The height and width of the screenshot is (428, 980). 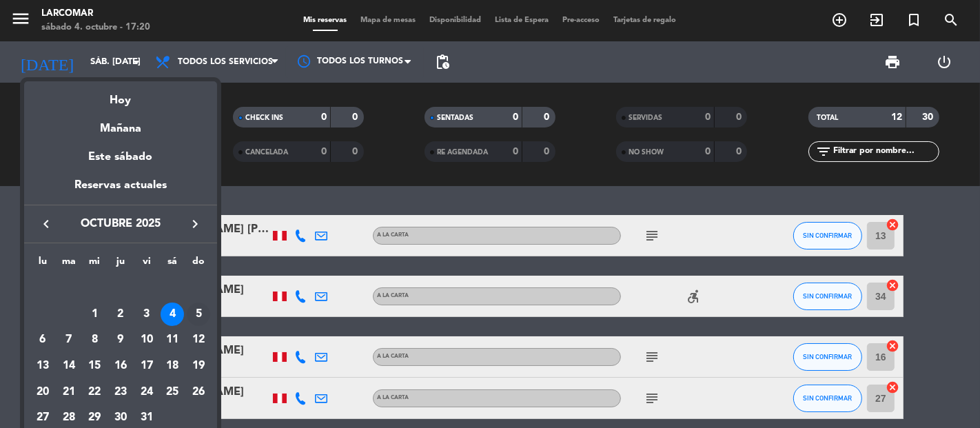 I want to click on td: 1 de octubre de 2025, so click(x=95, y=315).